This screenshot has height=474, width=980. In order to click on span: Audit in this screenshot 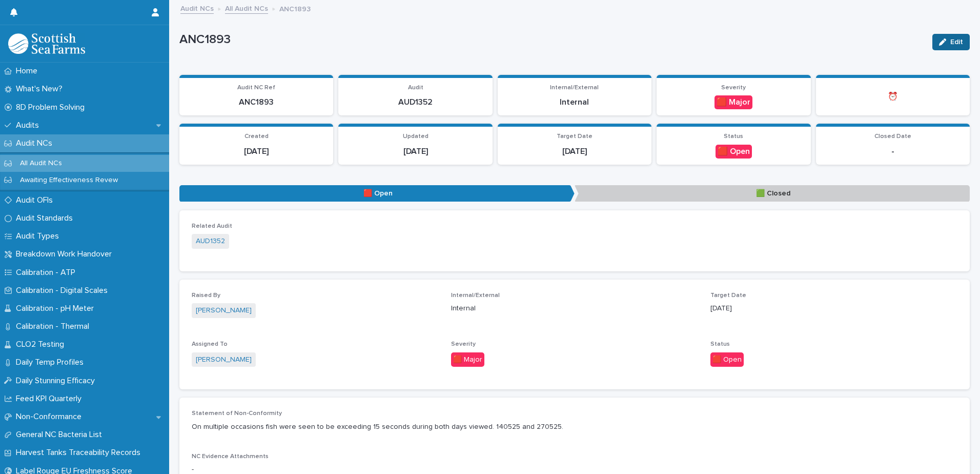, I will do `click(416, 88)`.